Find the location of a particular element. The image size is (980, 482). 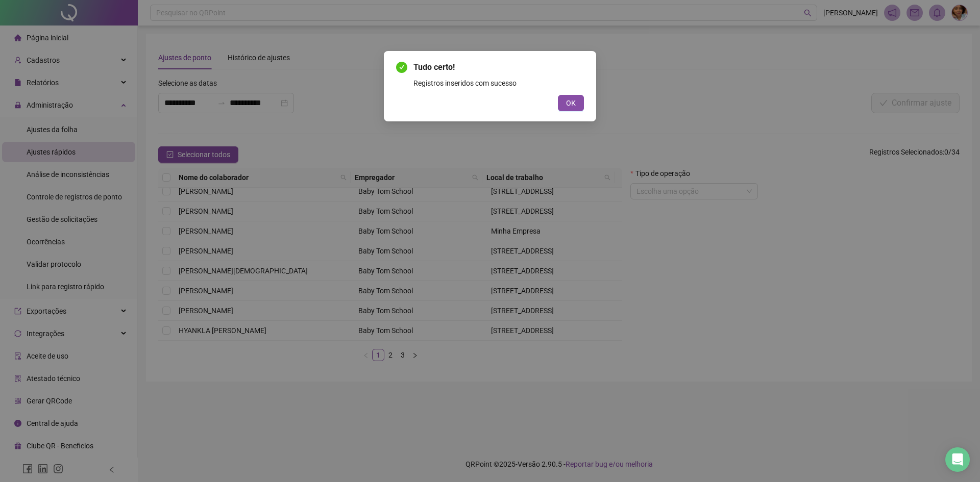

button: OK is located at coordinates (571, 103).